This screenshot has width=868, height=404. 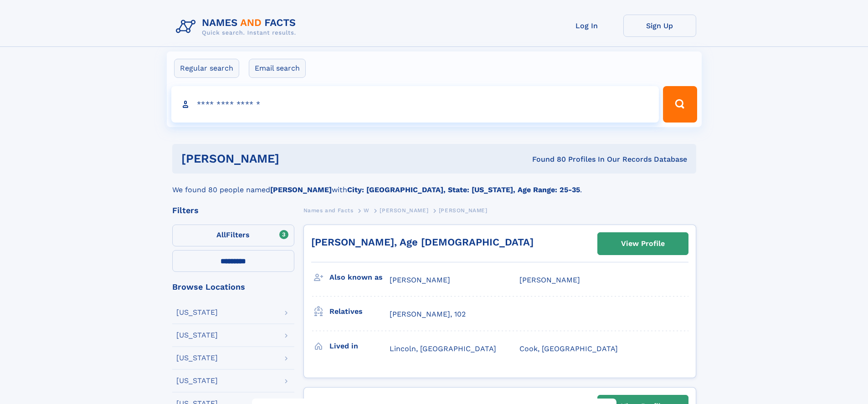 What do you see at coordinates (221, 235) in the screenshot?
I see `span: All` at bounding box center [221, 235].